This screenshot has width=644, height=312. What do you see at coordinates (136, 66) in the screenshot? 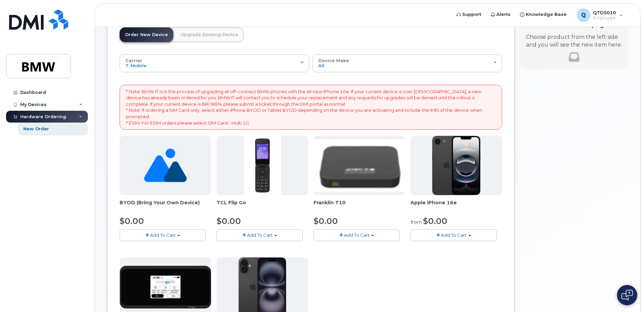
I see `span: T-Mobile` at bounding box center [136, 66].